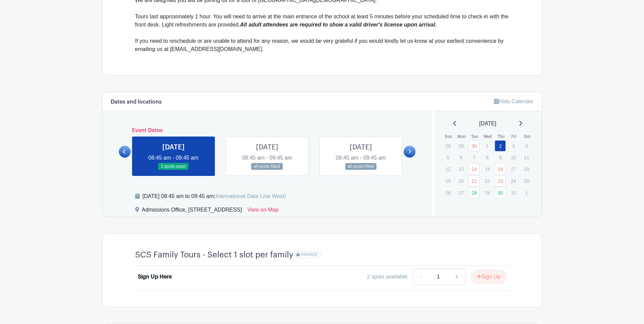 This screenshot has height=324, width=644. Describe the element at coordinates (526, 181) in the screenshot. I see `p: 25` at that location.